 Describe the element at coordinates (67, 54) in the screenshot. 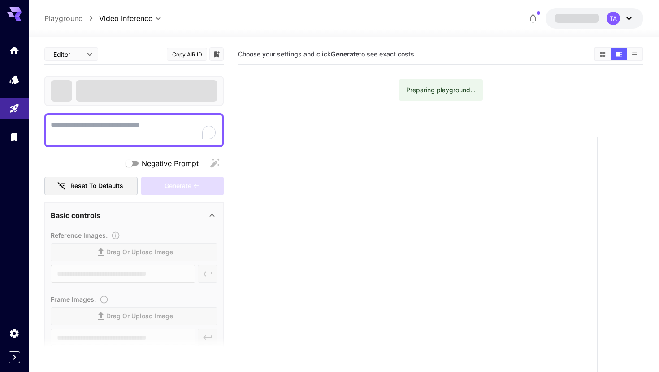

I see `span: Editor` at that location.